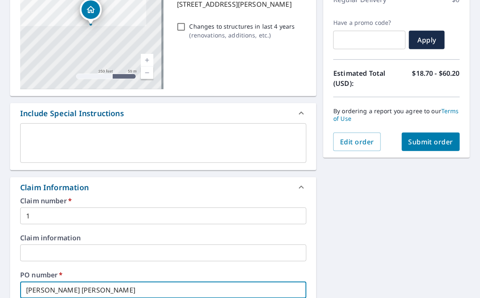  What do you see at coordinates (163, 238) in the screenshot?
I see `label: Claim information` at bounding box center [163, 238].